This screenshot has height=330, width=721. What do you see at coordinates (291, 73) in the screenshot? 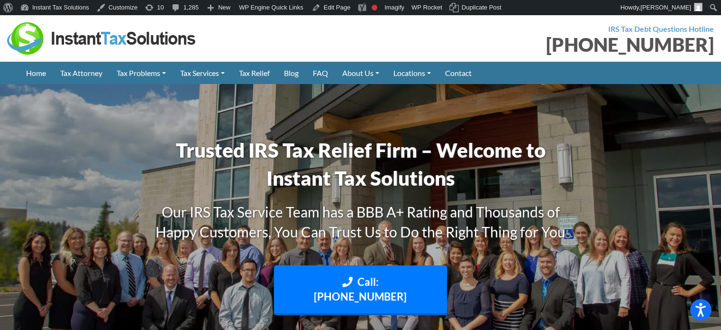
I see `a: Blog` at bounding box center [291, 73].